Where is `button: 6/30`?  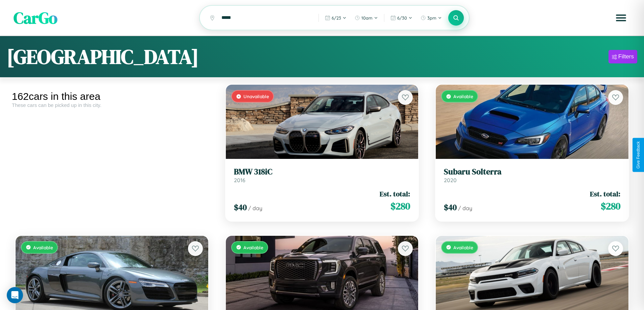 button: 6/30 is located at coordinates (401, 18).